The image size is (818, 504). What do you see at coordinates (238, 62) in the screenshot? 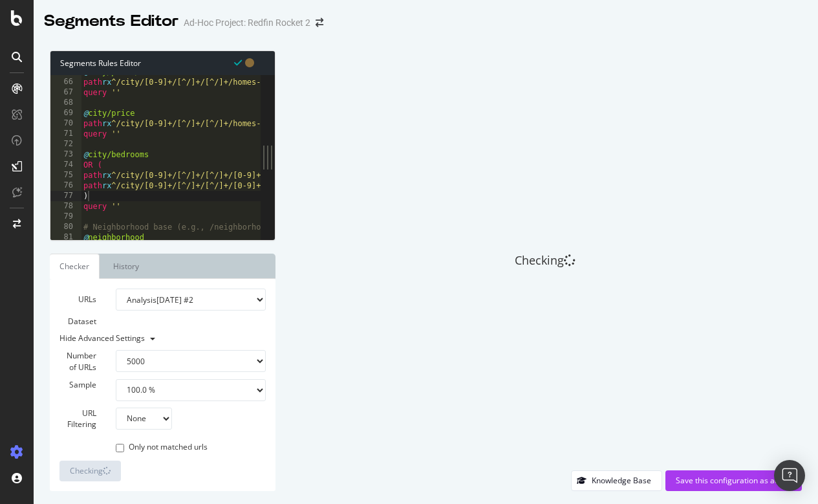
I see `span: Syntax is valid` at bounding box center [238, 62].